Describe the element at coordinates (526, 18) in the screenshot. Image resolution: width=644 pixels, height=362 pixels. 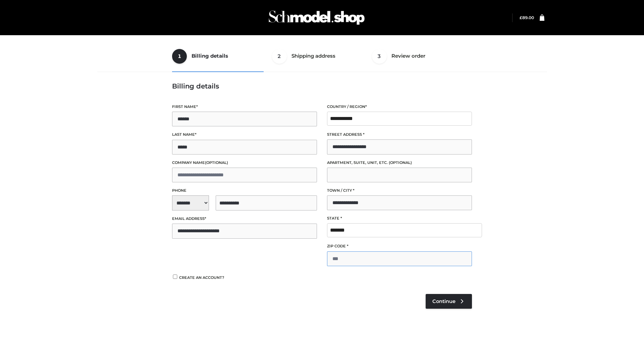
I see `bdi: 89.00` at that location.